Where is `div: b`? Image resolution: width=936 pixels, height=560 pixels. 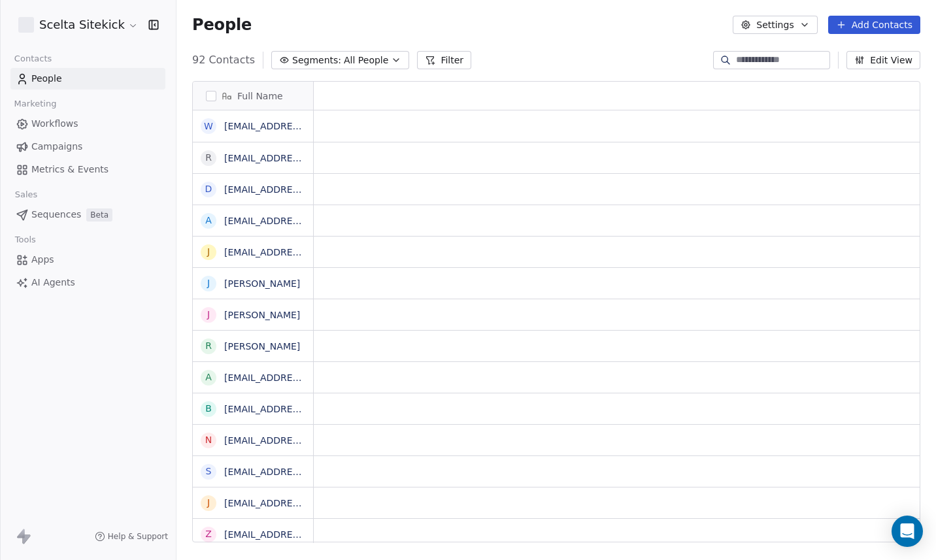 div: b is located at coordinates (209, 408).